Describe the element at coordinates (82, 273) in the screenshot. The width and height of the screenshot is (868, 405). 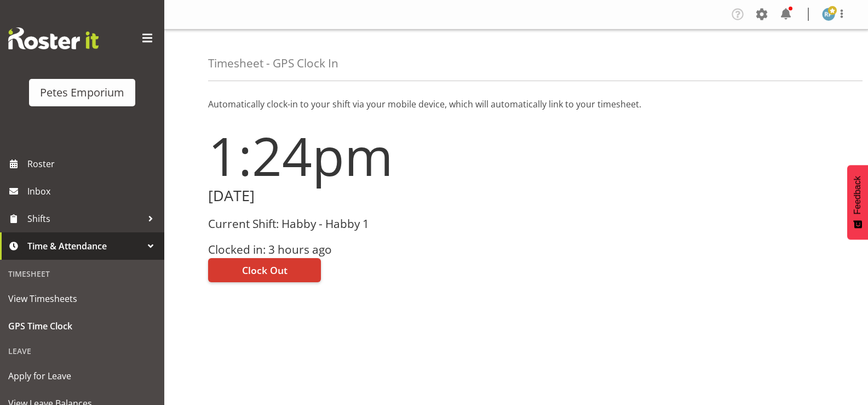
I see `div: Timesheet` at that location.